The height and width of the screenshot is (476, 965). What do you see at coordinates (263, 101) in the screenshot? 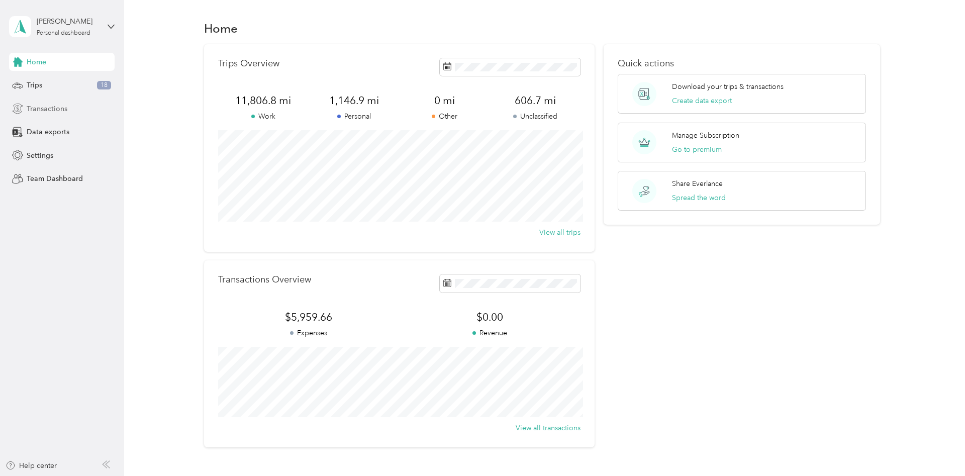
I see `span: 11,806.8 mi` at bounding box center [263, 101].